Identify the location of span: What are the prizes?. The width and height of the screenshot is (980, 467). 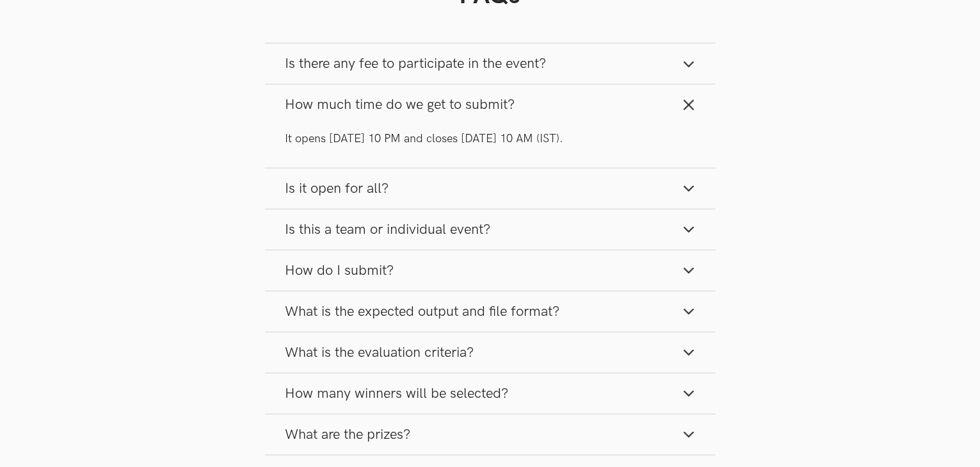
(348, 434).